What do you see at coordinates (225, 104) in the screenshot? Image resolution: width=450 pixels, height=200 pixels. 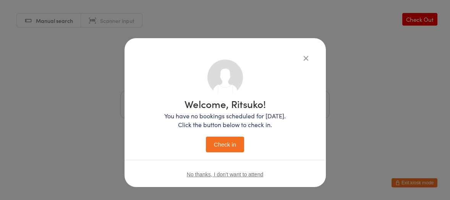 I see `h1: Welcome, Ritsuko!` at bounding box center [225, 104].